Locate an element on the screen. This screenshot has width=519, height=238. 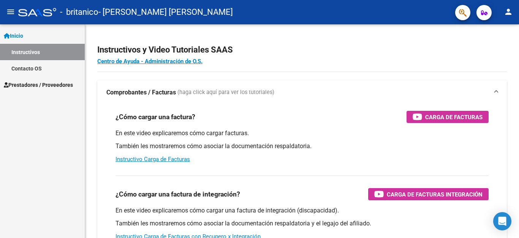
h3: ¿Cómo cargar una factura? is located at coordinates (155, 117).